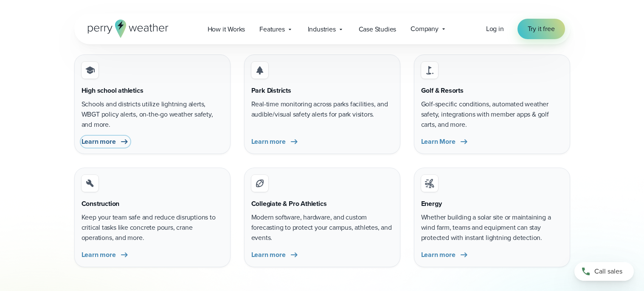 Image resolution: width=644 pixels, height=291 pixels. Describe the element at coordinates (495, 28) in the screenshot. I see `span: Log in` at that location.